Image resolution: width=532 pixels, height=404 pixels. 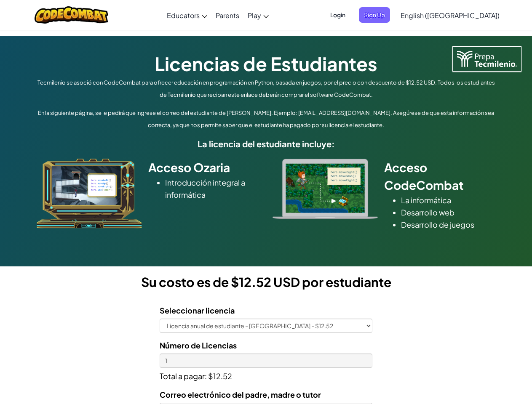 What do you see at coordinates (338, 15) in the screenshot?
I see `span: Login` at bounding box center [338, 15].